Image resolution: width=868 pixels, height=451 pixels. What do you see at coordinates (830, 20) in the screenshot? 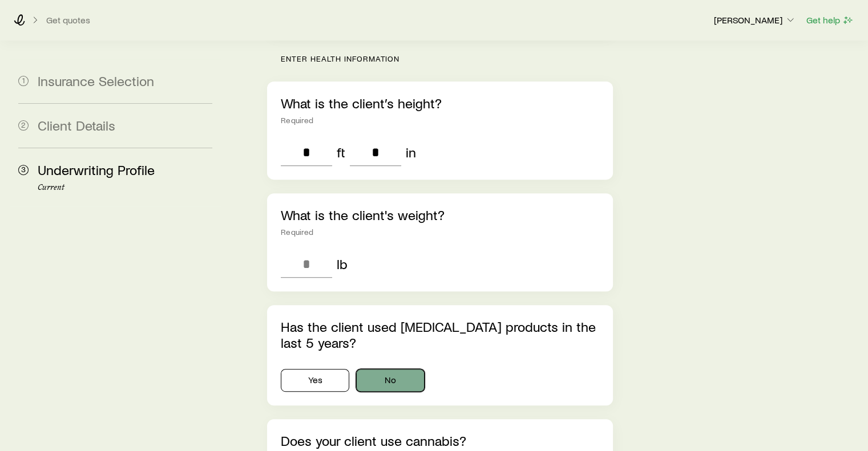
I see `button: Get help` at bounding box center [830, 20].